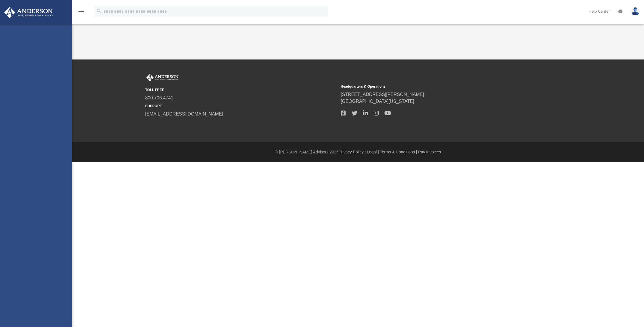 This screenshot has width=644, height=327. What do you see at coordinates (373, 152) in the screenshot?
I see `a: Legal |` at bounding box center [373, 152].